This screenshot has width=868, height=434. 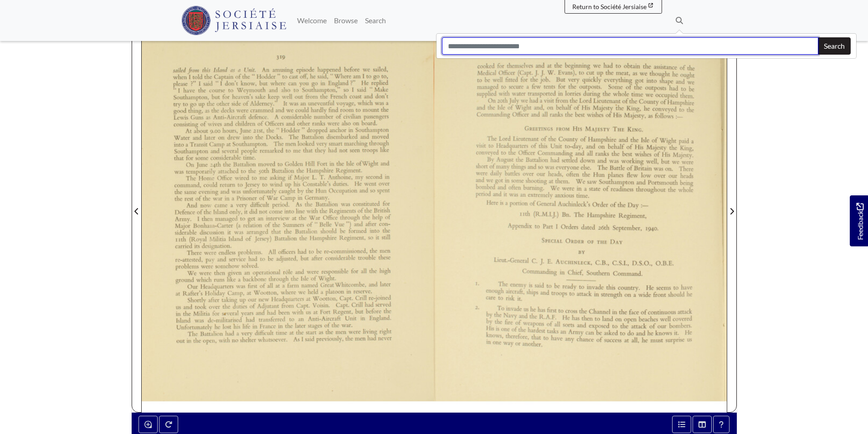 What do you see at coordinates (234, 21) in the screenshot?
I see `a: Société Jersiaise logo` at bounding box center [234, 21].